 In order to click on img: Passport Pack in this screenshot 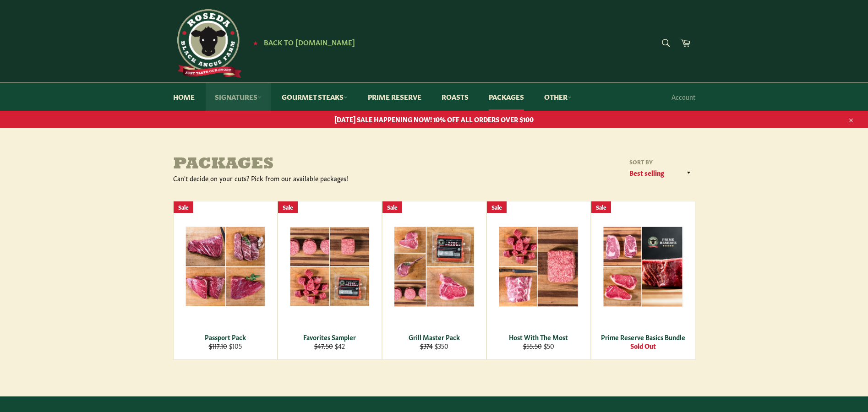, I will do `click(226, 267)`.